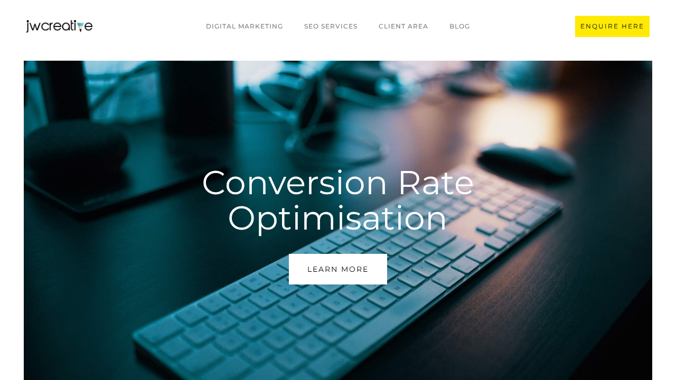 The height and width of the screenshot is (380, 676). What do you see at coordinates (59, 26) in the screenshot?
I see `a: home` at bounding box center [59, 26].